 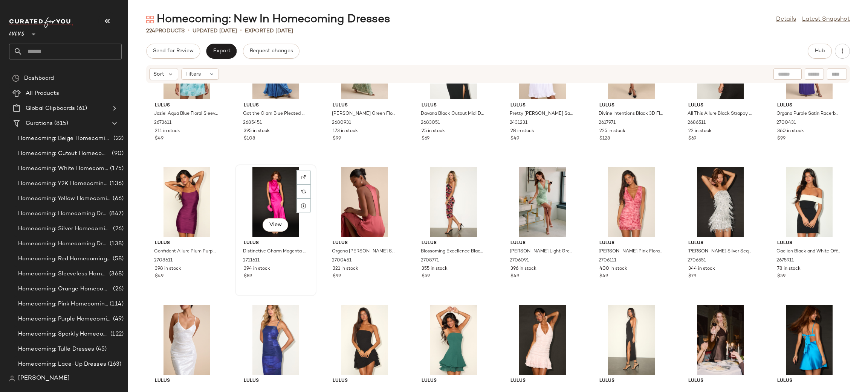 I want to click on span: 2706551, so click(x=697, y=261).